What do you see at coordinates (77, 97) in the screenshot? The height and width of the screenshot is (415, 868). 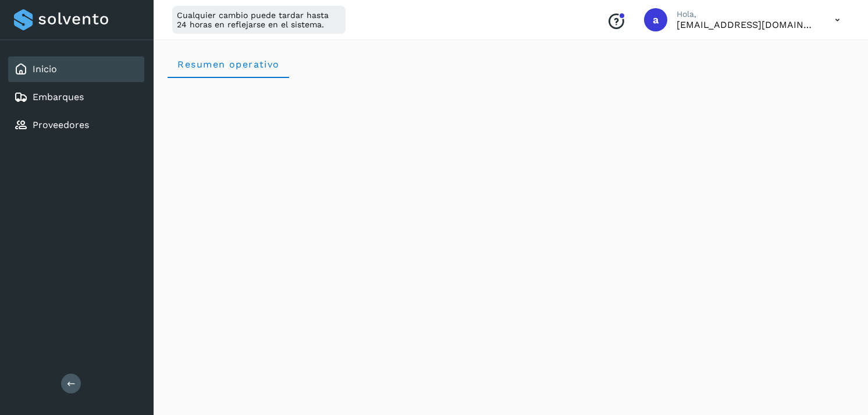 I see `div: Embarques` at bounding box center [77, 97].